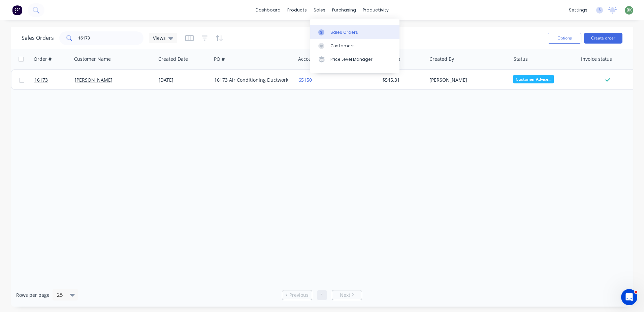  Describe the element at coordinates (55, 80) in the screenshot. I see `a: 16173` at that location.